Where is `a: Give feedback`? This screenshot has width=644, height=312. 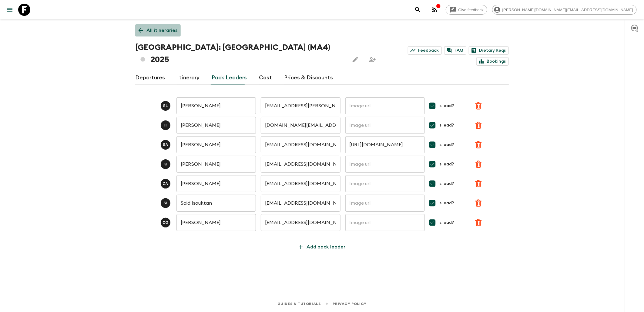 a: Give feedback is located at coordinates (466, 10).